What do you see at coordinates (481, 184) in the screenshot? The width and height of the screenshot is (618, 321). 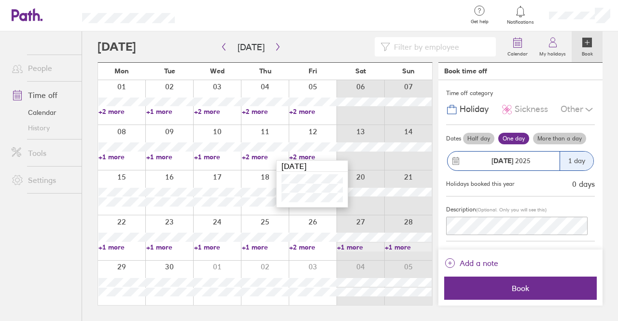 I see `div: Holidays booked this year` at bounding box center [481, 184].